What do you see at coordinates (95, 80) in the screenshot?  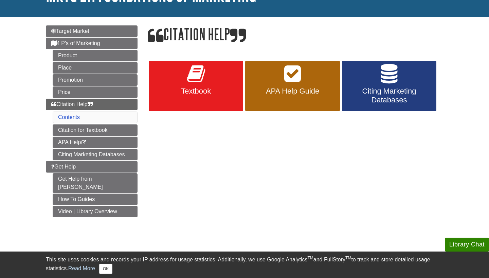 I see `a: Promotion` at bounding box center [95, 80].